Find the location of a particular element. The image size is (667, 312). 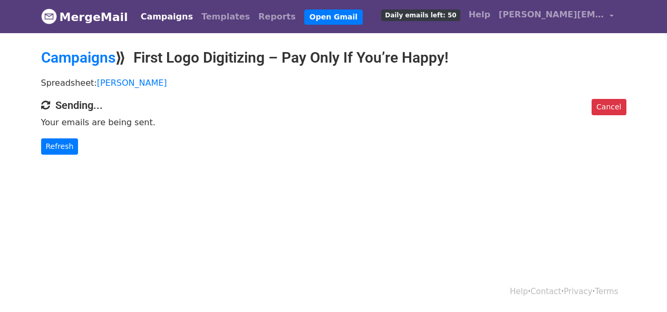

p: Your emails are being sent. is located at coordinates (334, 122).